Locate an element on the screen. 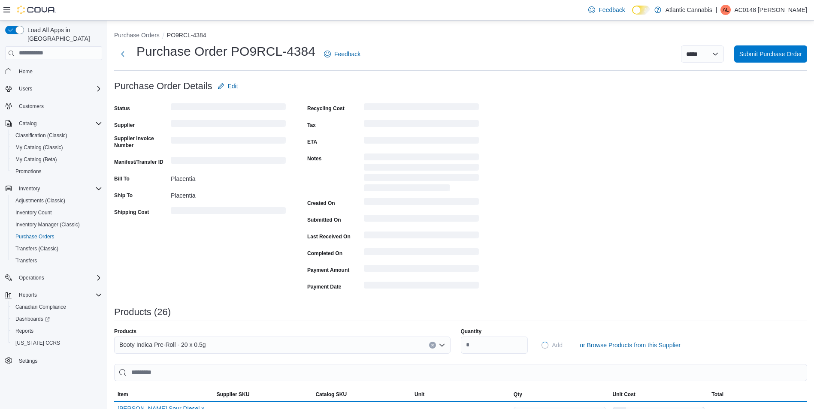 The width and height of the screenshot is (814, 409). label: Products is located at coordinates (125, 331).